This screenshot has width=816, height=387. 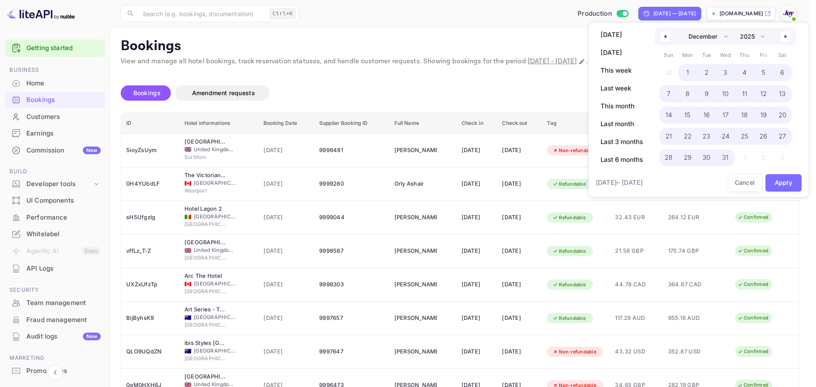 What do you see at coordinates (744, 73) in the screenshot?
I see `span: 4` at bounding box center [744, 73].